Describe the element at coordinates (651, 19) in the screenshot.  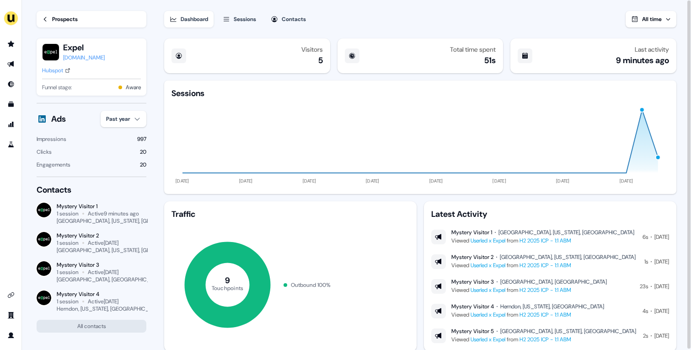
I see `span: All time` at that location.